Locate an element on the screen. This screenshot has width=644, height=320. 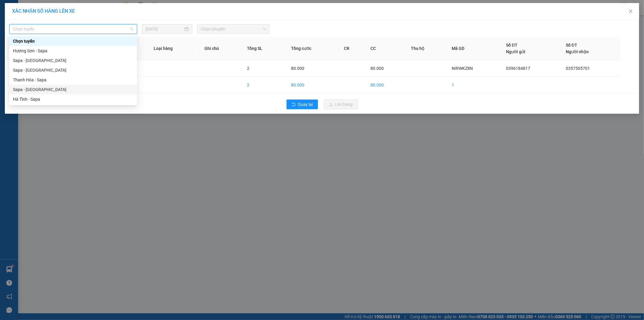
span: Người nhận is located at coordinates (577, 52).